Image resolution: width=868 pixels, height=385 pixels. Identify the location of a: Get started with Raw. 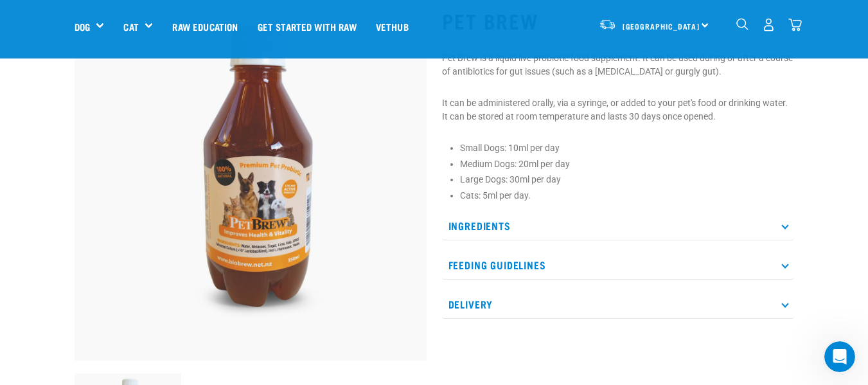
(307, 26).